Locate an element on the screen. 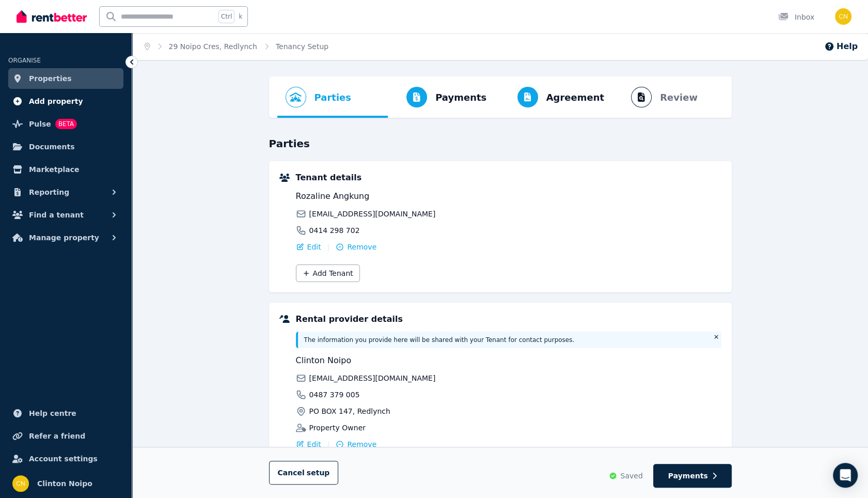 The height and width of the screenshot is (498, 868). a: Add property is located at coordinates (66, 101).